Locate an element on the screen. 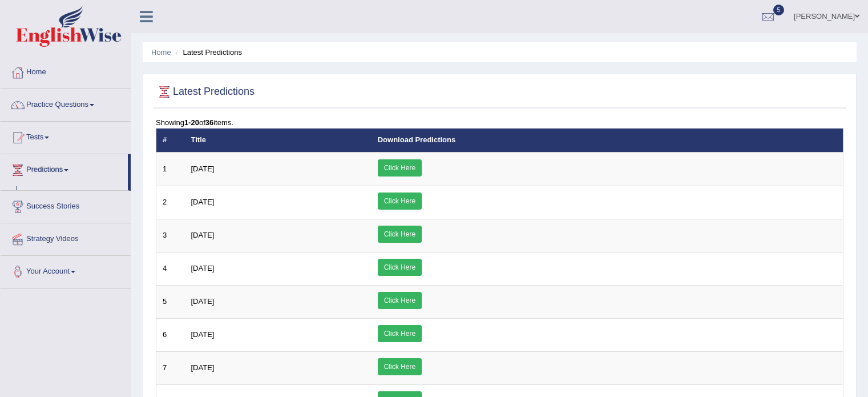 This screenshot has height=397, width=868. td: 1 is located at coordinates (171, 169).